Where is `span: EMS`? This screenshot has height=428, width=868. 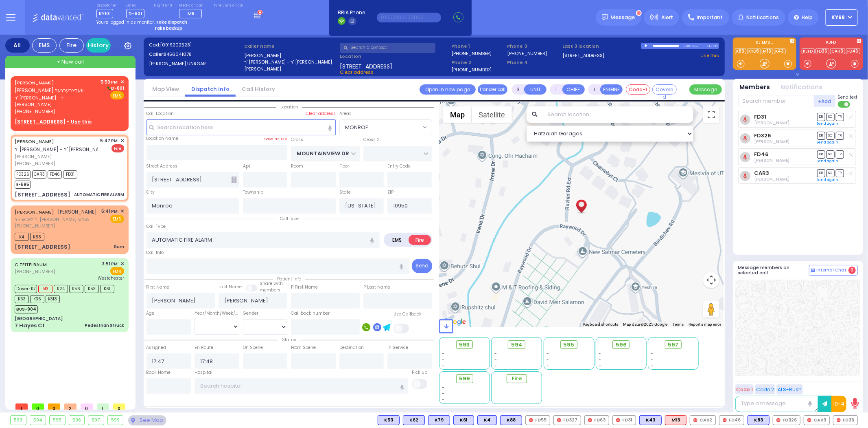 span: EMS is located at coordinates (117, 271).